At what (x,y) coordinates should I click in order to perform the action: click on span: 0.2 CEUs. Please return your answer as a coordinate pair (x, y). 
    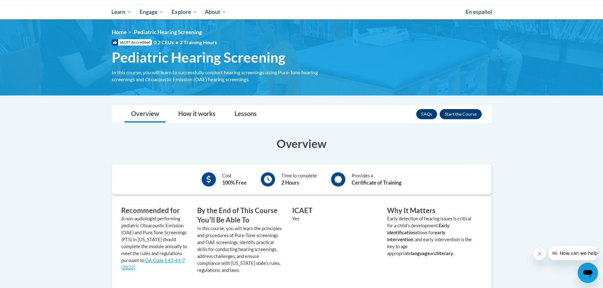
    Looking at the image, I should click on (185, 42).